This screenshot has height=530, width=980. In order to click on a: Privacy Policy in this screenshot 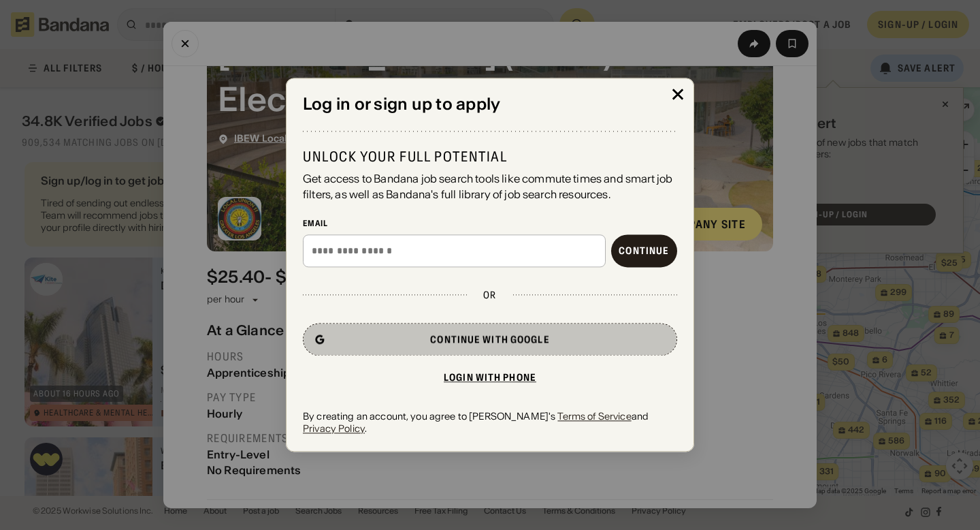, I will do `click(333, 428)`.